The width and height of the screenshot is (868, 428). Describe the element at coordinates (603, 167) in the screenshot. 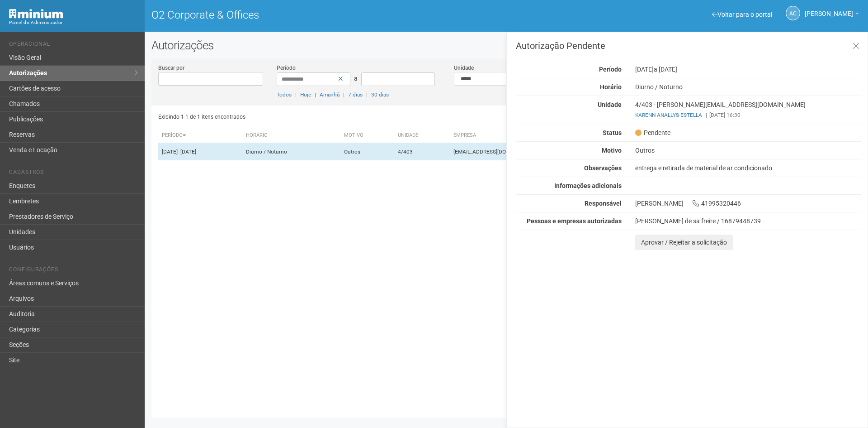

I see `strong: Observações` at that location.